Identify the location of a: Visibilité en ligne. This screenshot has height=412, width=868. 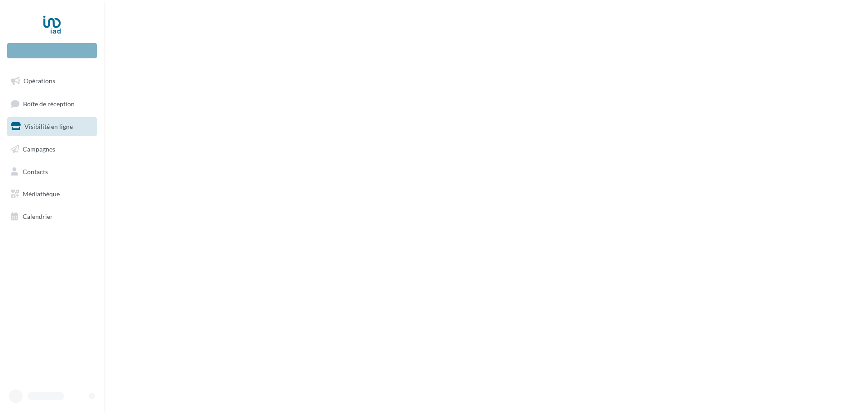
(52, 127).